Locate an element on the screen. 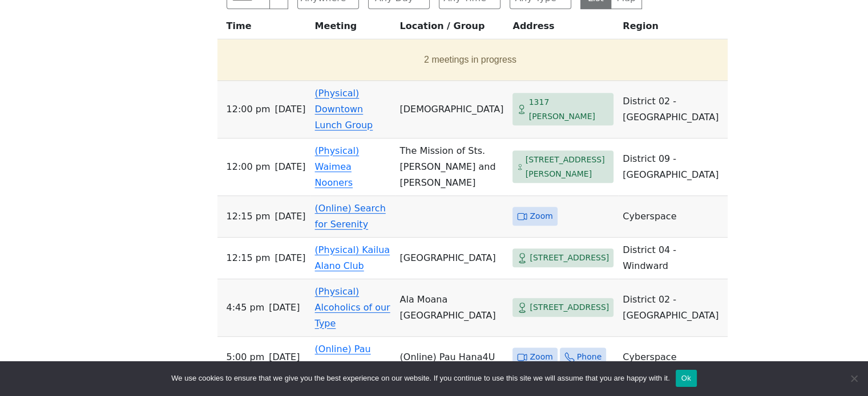  td: (Online) Pau Hana4U is located at coordinates (451, 357).